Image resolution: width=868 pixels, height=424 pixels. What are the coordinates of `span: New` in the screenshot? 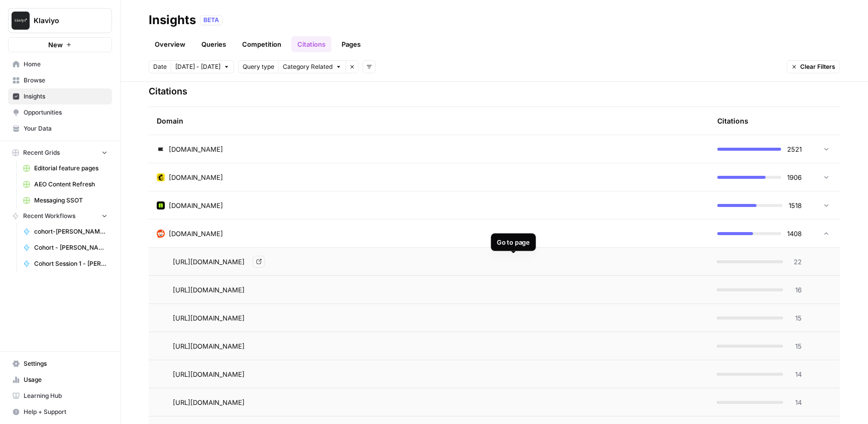 It's located at (55, 44).